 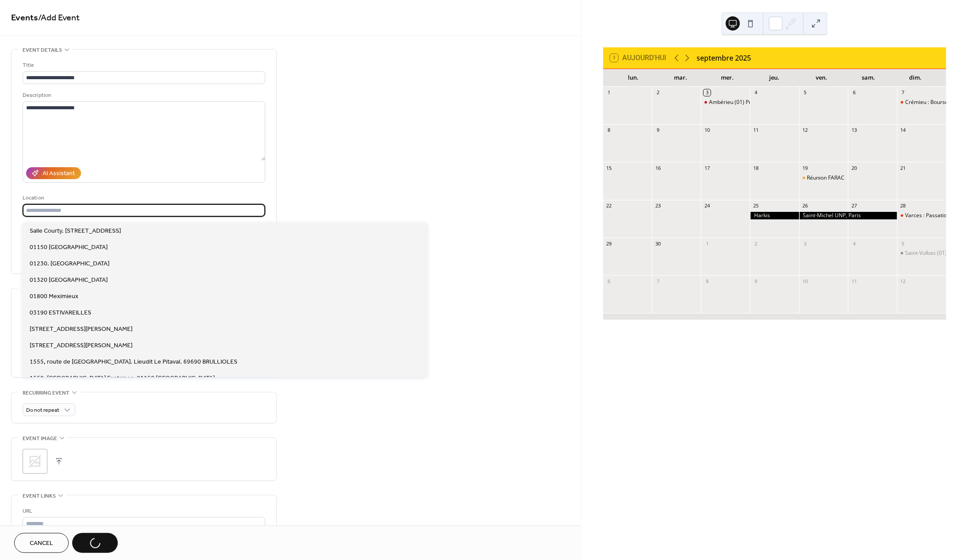 What do you see at coordinates (634, 78) in the screenshot?
I see `div: lun.` at bounding box center [634, 78].